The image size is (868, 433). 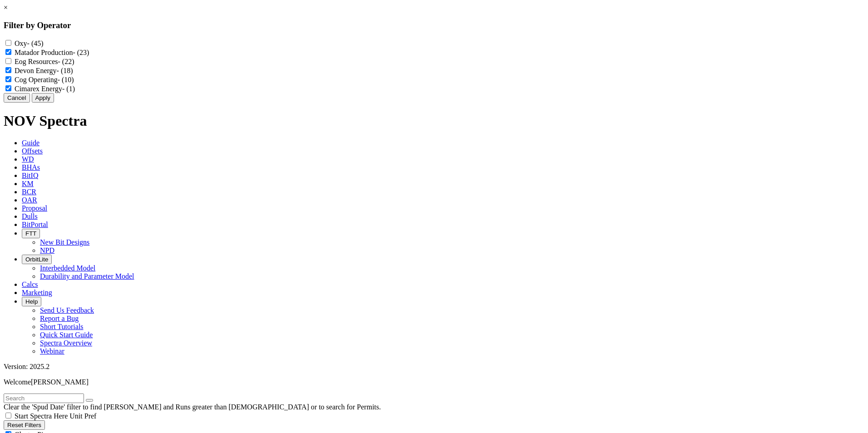 I want to click on span: Start Spectra Here, so click(x=41, y=416).